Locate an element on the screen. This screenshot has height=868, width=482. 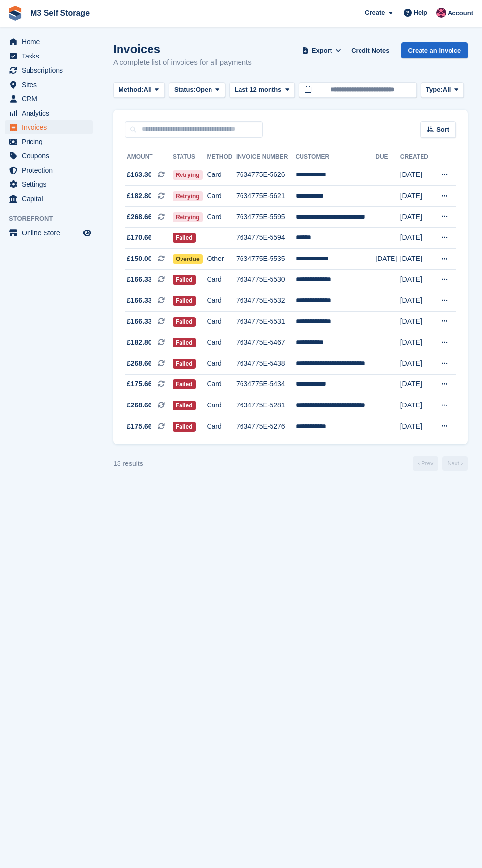
a: Previous is located at coordinates (425, 464).